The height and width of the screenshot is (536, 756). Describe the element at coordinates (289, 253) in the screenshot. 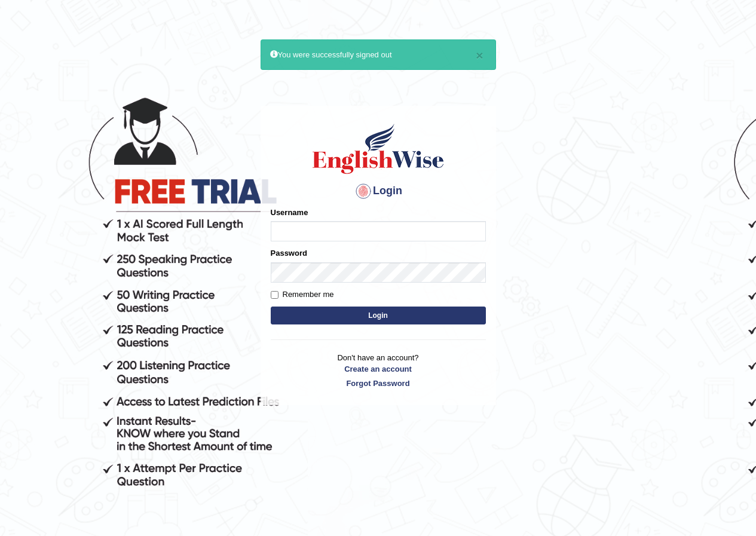

I see `label: Password` at that location.